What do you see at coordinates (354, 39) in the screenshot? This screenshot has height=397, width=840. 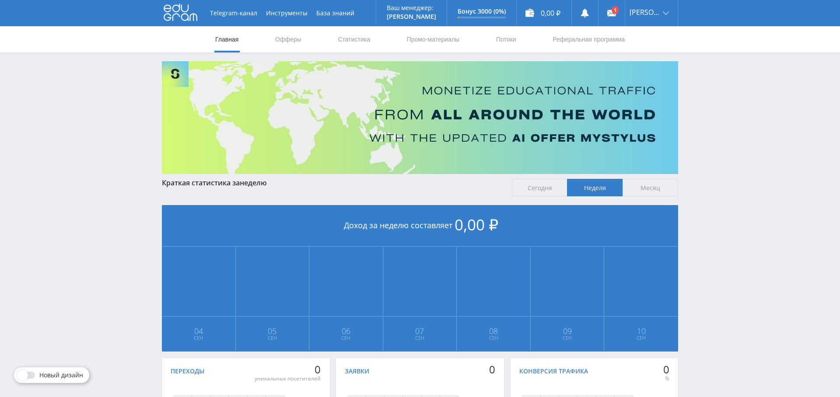 I see `a: Статистика` at bounding box center [354, 39].